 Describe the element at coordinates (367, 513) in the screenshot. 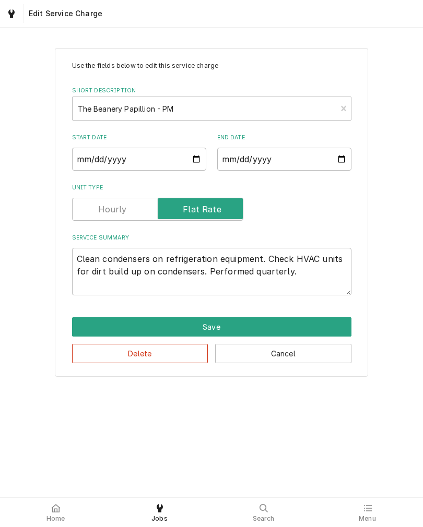

I see `a: Menu` at that location.